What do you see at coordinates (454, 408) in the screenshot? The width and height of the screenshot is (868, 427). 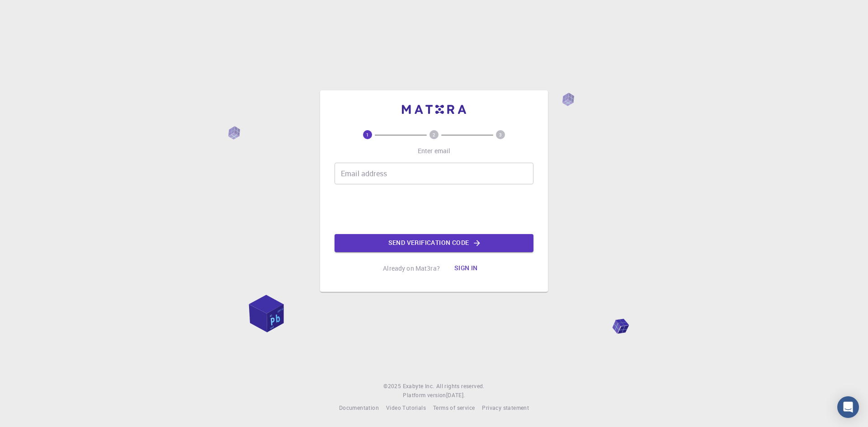 I see `span: Terms of service` at bounding box center [454, 408].